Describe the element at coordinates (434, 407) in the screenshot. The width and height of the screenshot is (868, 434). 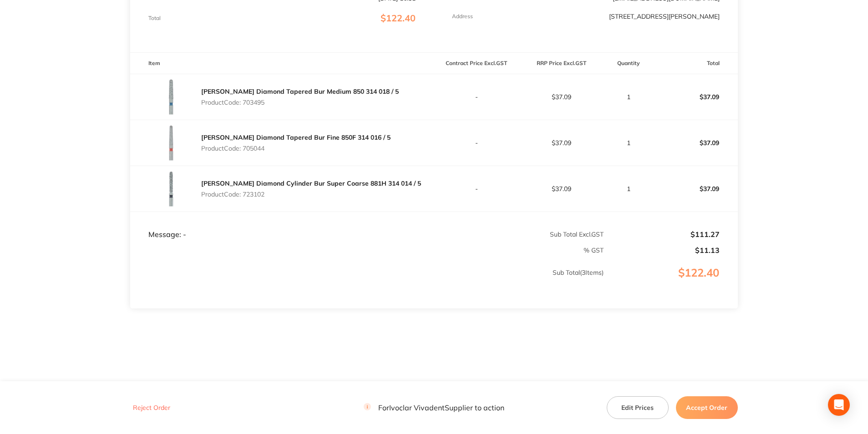
I see `p: For Ivoclar Vivadent Supplier to action` at that location.